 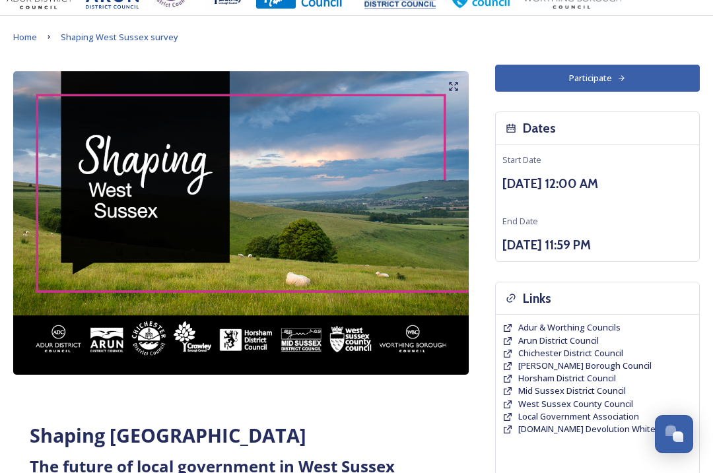 What do you see at coordinates (571, 391) in the screenshot?
I see `a: Mid Sussex District Council` at bounding box center [571, 391].